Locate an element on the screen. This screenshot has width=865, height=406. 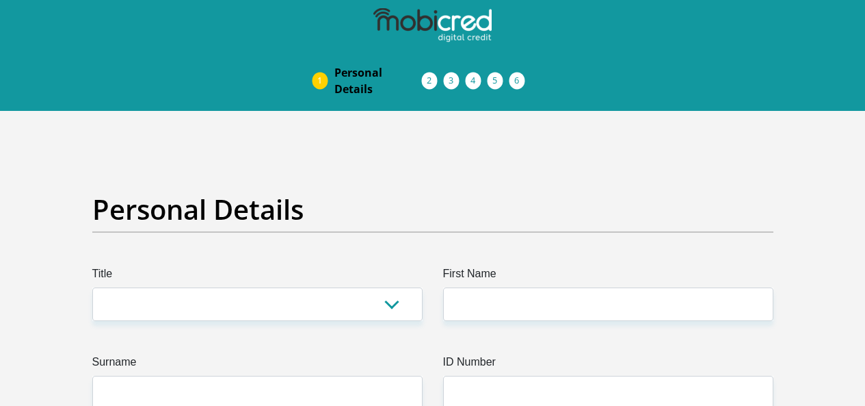
h2: Personal Details is located at coordinates (433, 209).